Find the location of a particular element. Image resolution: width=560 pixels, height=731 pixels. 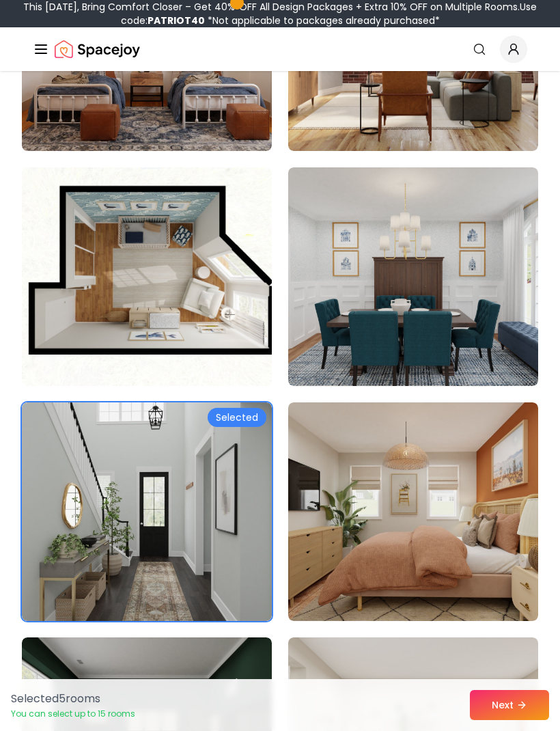

span: *Not applicable to packages already purchased* is located at coordinates (322, 20).